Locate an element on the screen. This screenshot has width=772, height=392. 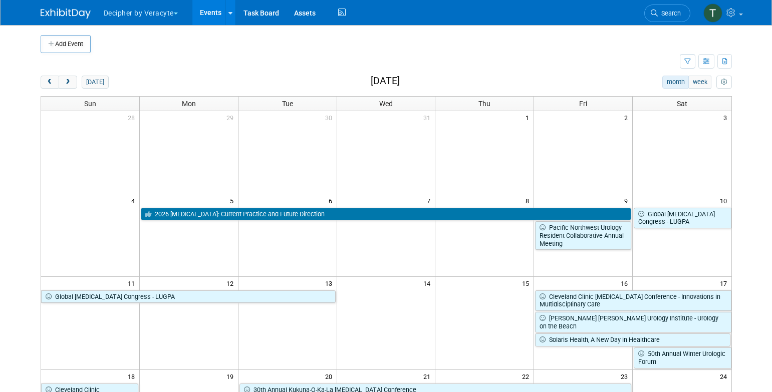
a: Solaris Health, A New Day in Healthcare is located at coordinates (633, 340).